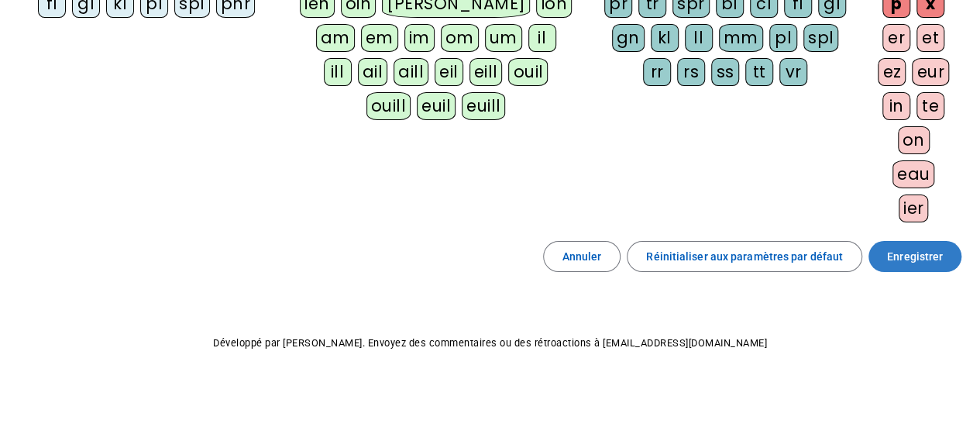  What do you see at coordinates (930, 72) in the screenshot?
I see `div: eur` at bounding box center [930, 72].